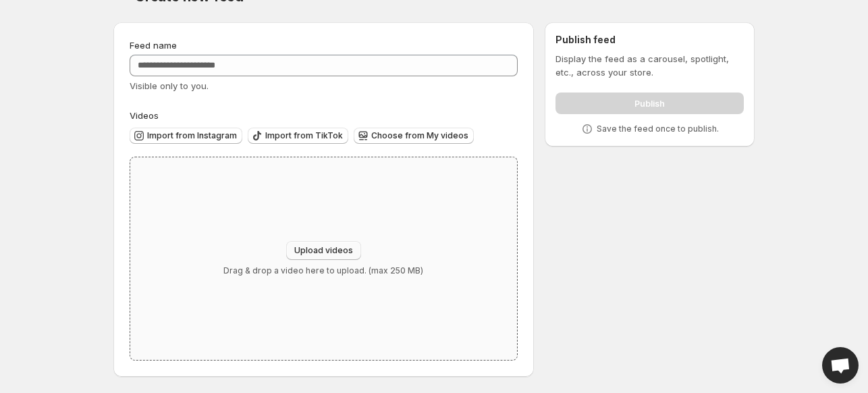  What do you see at coordinates (323, 251) in the screenshot?
I see `button: Upload videos` at bounding box center [323, 251].